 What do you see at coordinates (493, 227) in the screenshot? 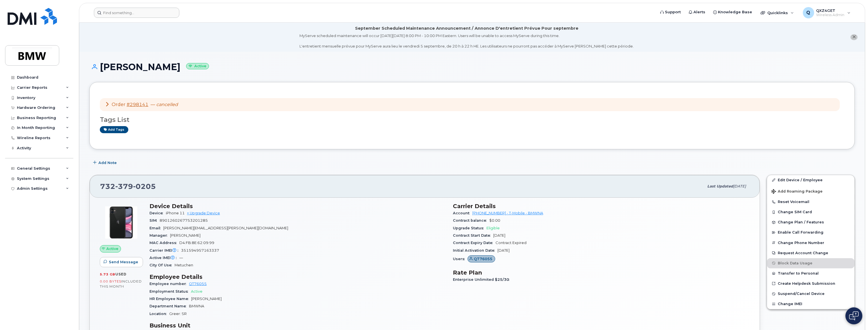
I see `span: Eligible` at bounding box center [493, 227].